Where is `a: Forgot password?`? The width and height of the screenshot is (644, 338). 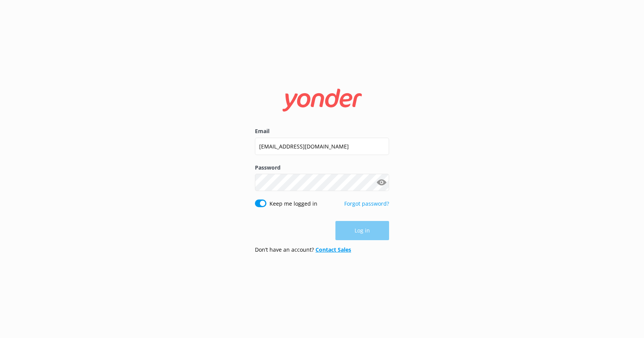 a: Forgot password? is located at coordinates (367, 204).